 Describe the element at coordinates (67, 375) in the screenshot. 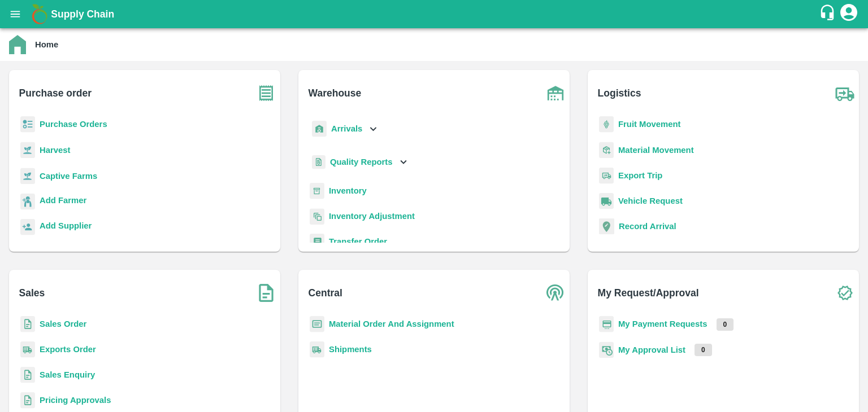

I see `b: Sales Enquiry` at that location.